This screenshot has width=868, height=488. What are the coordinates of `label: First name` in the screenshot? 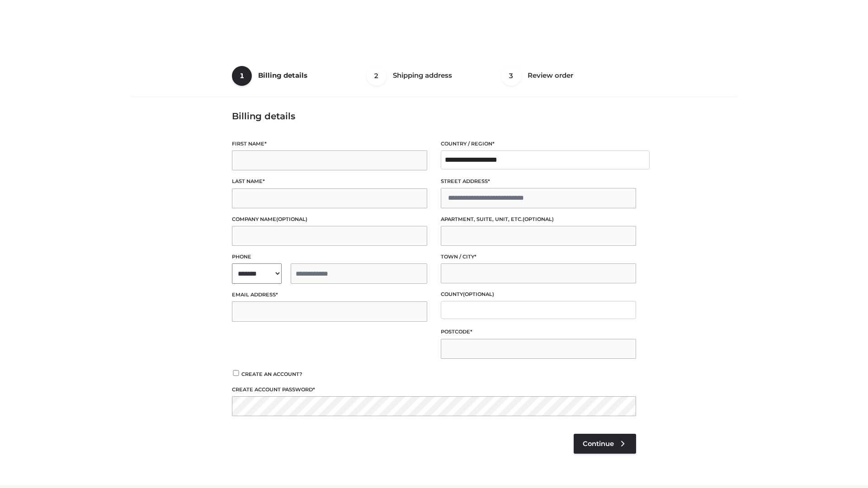 It's located at (330, 144).